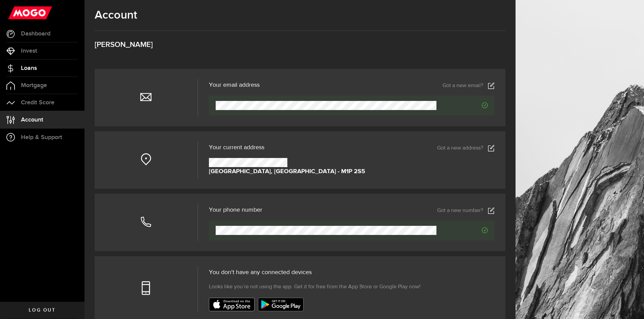  Describe the element at coordinates (237, 148) in the screenshot. I see `span: Your current address` at that location.